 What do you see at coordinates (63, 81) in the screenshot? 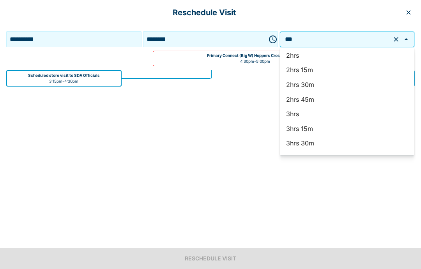
I see `p: 3:15pm - 4:30pm` at bounding box center [63, 81].